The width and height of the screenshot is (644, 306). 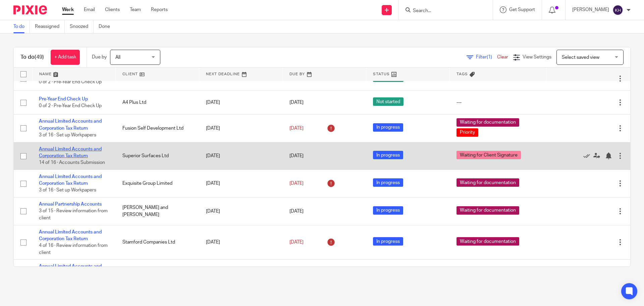 I want to click on span: All, so click(x=118, y=58).